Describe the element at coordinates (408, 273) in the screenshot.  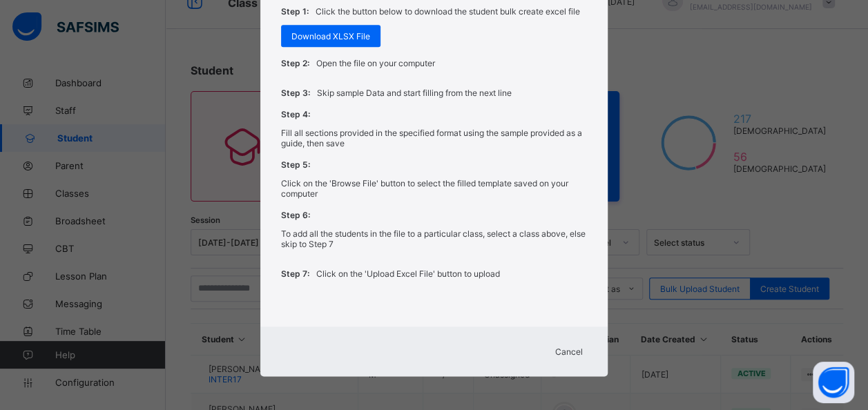
I see `p: Click on the 'Upload Excel File' button to upload` at that location.